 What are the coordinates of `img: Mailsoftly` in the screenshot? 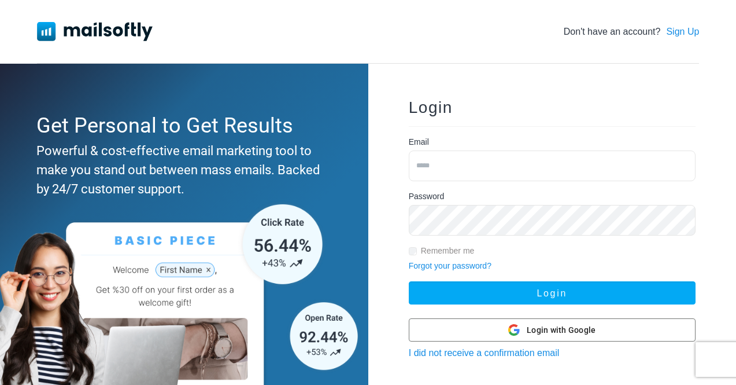 It's located at (95, 31).